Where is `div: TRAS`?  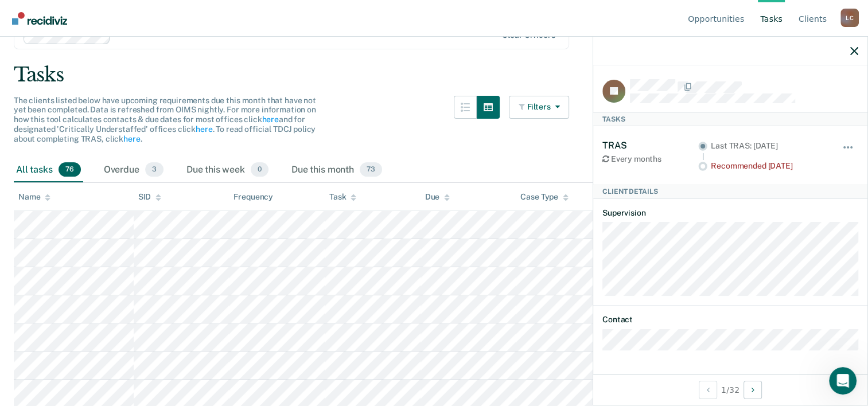
div: TRAS is located at coordinates (650, 145).